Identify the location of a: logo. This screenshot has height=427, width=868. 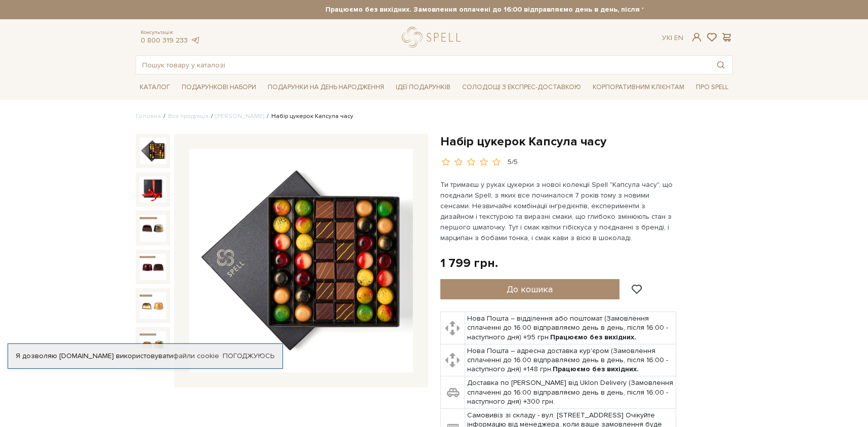
(433, 37).